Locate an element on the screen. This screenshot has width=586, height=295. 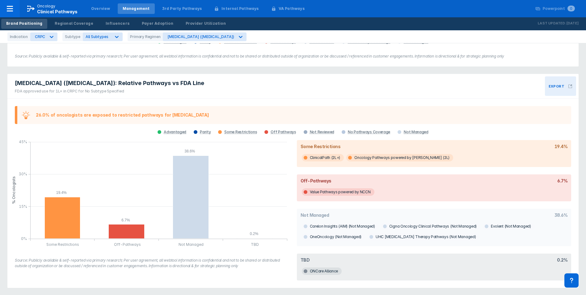
div: Subtype is located at coordinates (73, 37).